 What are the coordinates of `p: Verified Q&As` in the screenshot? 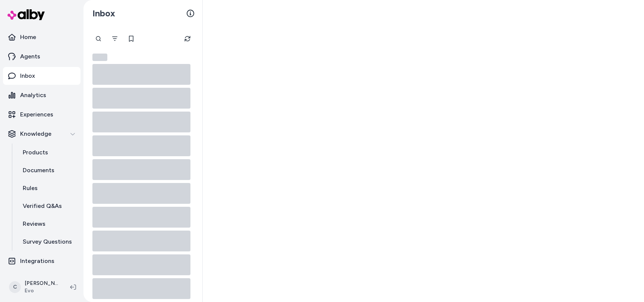 It's located at (42, 206).